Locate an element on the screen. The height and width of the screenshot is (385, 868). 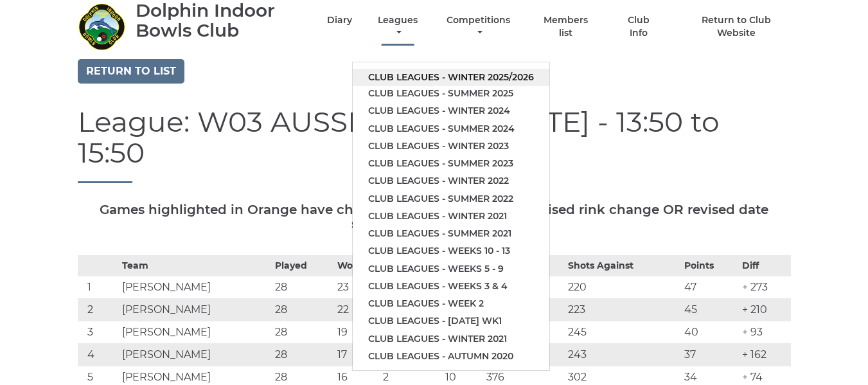
th: Team is located at coordinates (195, 265).